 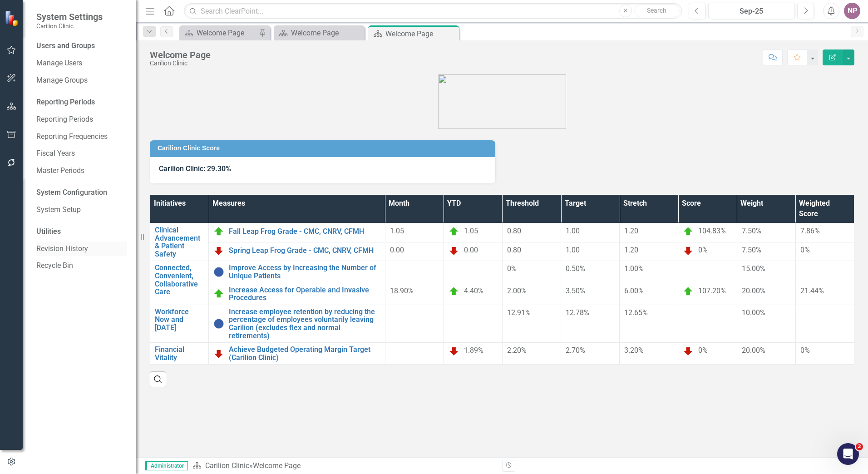 What do you see at coordinates (575, 268) in the screenshot?
I see `span: 0.50%` at bounding box center [575, 268].